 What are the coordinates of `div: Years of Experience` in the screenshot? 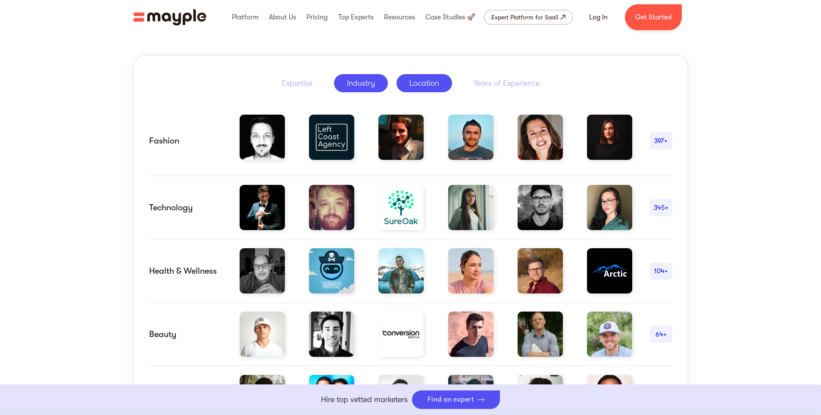 It's located at (507, 83).